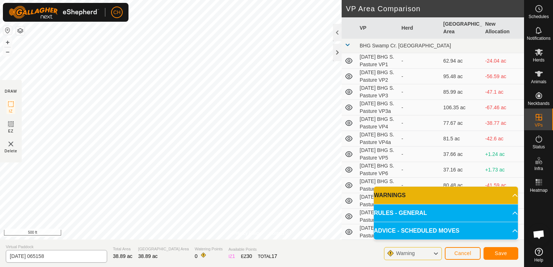 This screenshot has width=553, height=267. What do you see at coordinates (446, 231) in the screenshot?
I see `p-accordion-header: ADVICE - SCHEDULED MOVES` at bounding box center [446, 231].